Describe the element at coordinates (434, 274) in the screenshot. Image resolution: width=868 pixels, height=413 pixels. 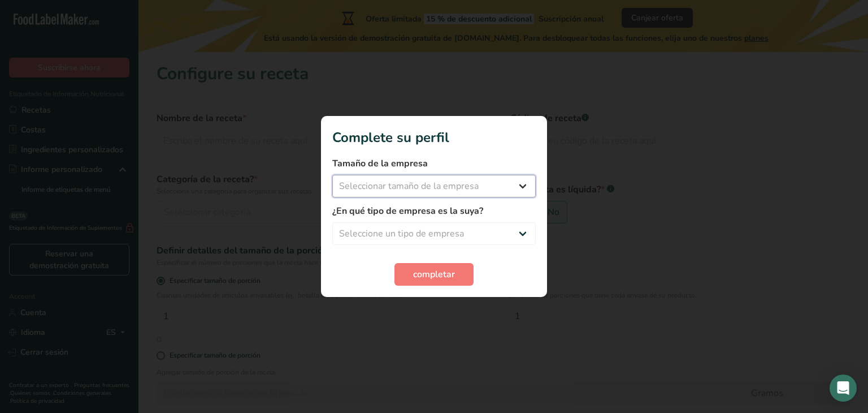
I see `button: completar` at that location.